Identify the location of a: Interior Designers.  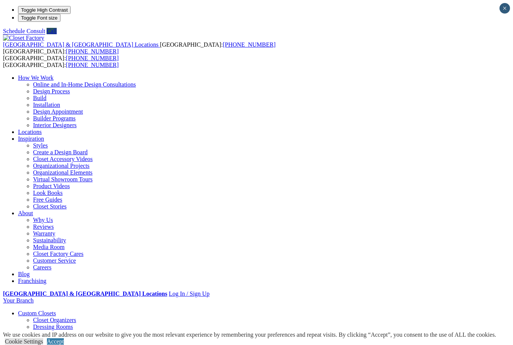
(55, 125).